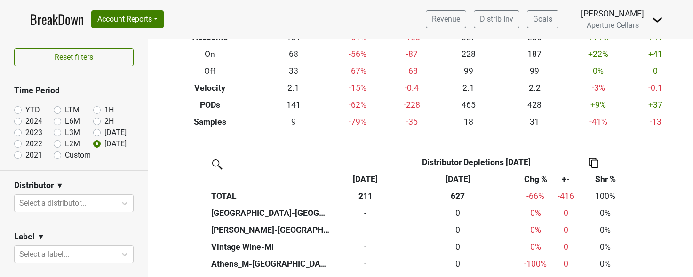 This screenshot has height=277, width=693. Describe the element at coordinates (496, 19) in the screenshot. I see `a: Distrib Inv` at that location.